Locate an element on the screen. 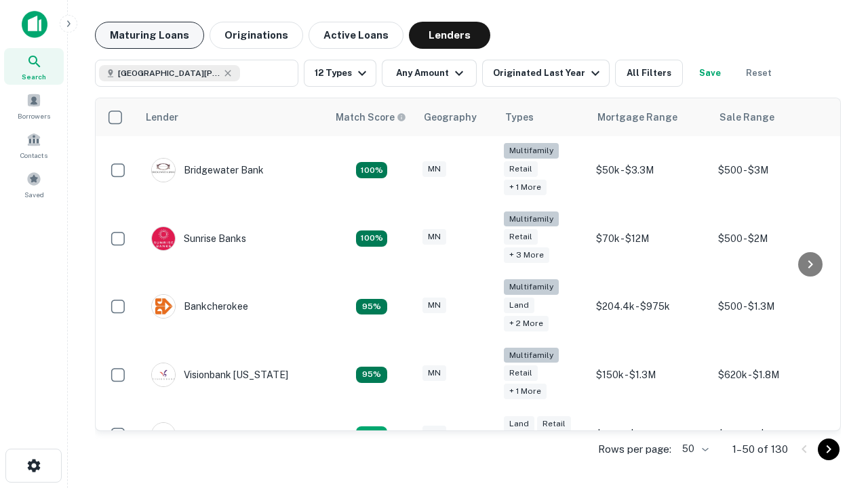  th: Capitalize uses an advanced AI algorithm to match your search with the best lender. The match sco... is located at coordinates (372, 117).